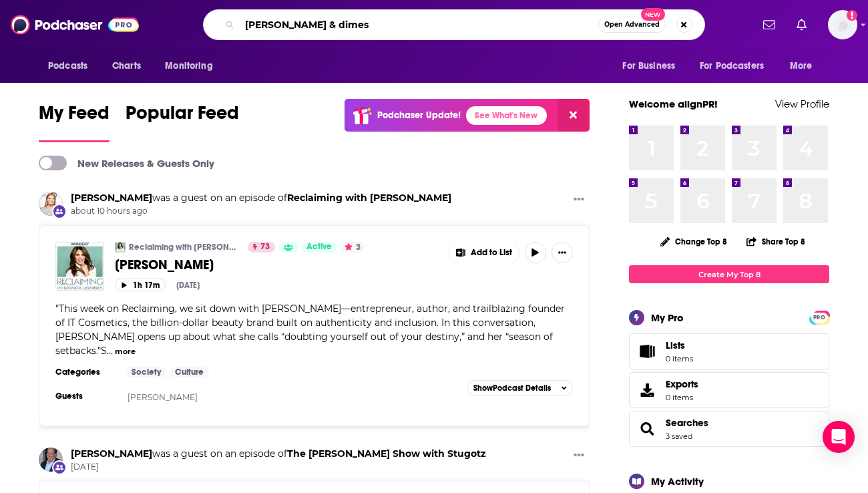  What do you see at coordinates (188, 66) in the screenshot?
I see `span: Monitoring` at bounding box center [188, 66].